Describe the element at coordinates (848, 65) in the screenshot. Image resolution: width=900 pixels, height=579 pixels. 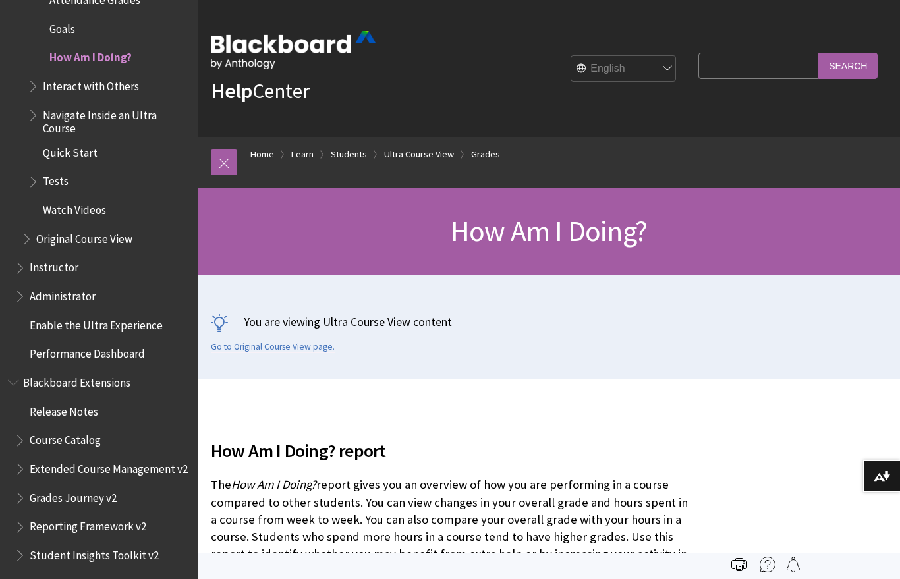
I see `input: Search` at that location.